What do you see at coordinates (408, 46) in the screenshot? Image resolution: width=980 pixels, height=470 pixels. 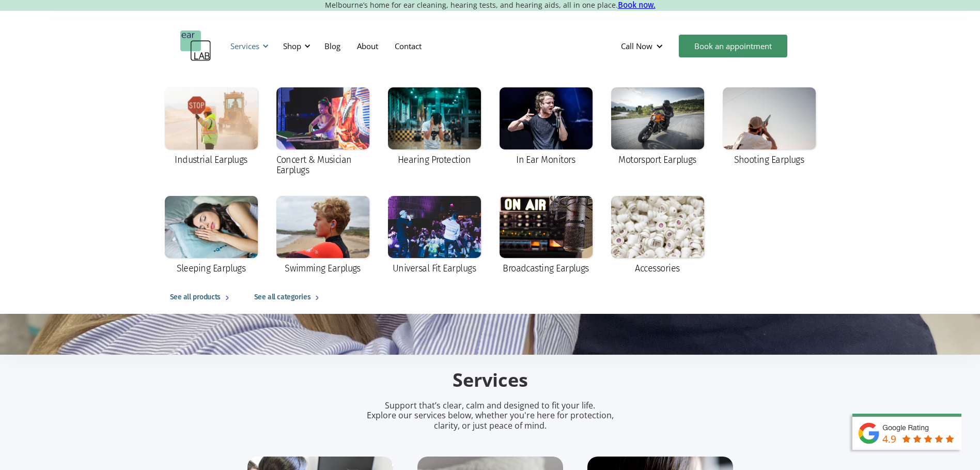 I see `a: Contact` at bounding box center [408, 46].